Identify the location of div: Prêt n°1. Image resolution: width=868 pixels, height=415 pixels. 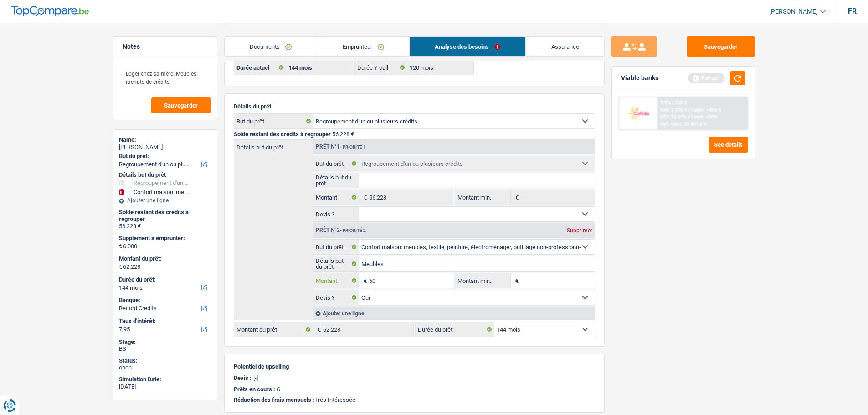
(341, 147).